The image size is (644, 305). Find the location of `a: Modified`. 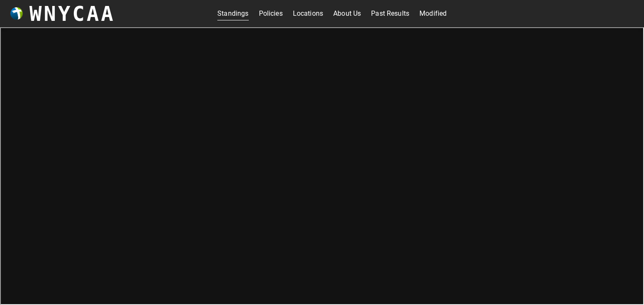

a: Modified is located at coordinates (433, 14).